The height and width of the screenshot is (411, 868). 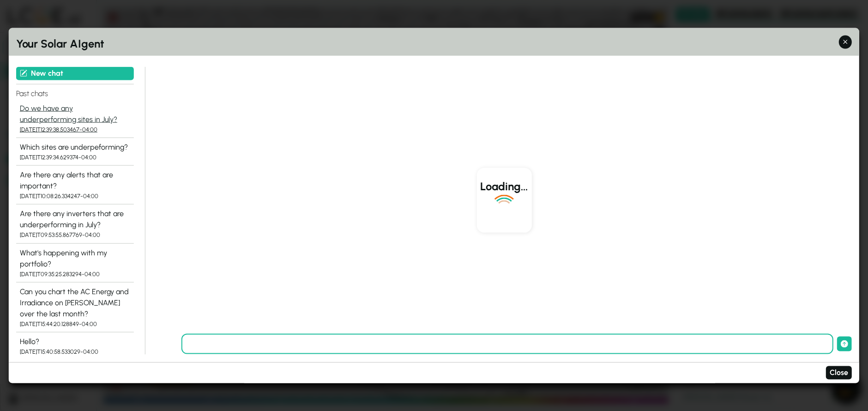 What do you see at coordinates (75, 219) in the screenshot?
I see `div: Are there any inverters that are underperforming in July?` at bounding box center [75, 219].